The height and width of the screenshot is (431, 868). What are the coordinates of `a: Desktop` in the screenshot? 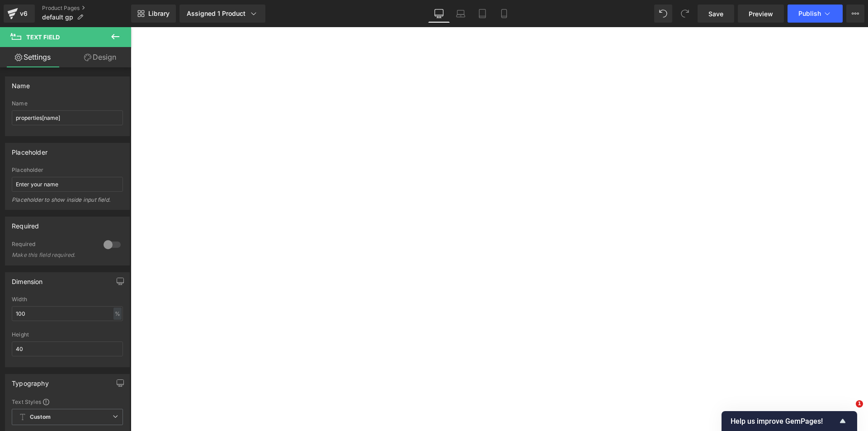 It's located at (439, 14).